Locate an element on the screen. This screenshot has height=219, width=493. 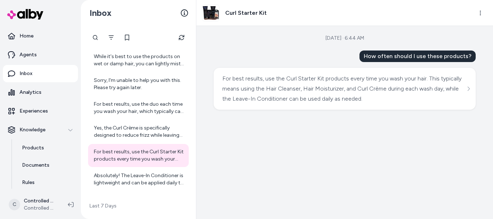
p: Home is located at coordinates (26, 36).